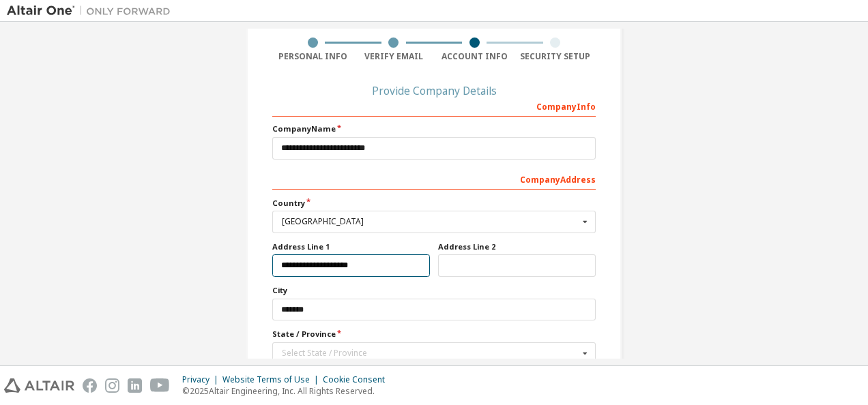 This screenshot has height=405, width=868. What do you see at coordinates (474, 57) in the screenshot?
I see `div: Account Info` at bounding box center [474, 57].